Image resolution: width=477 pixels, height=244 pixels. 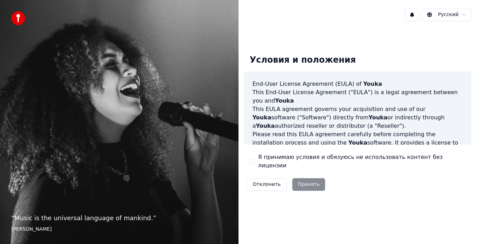 I want to click on label: Я принимаю условия и обязуюсь не использовать контент без лицензии, so click(x=362, y=161).